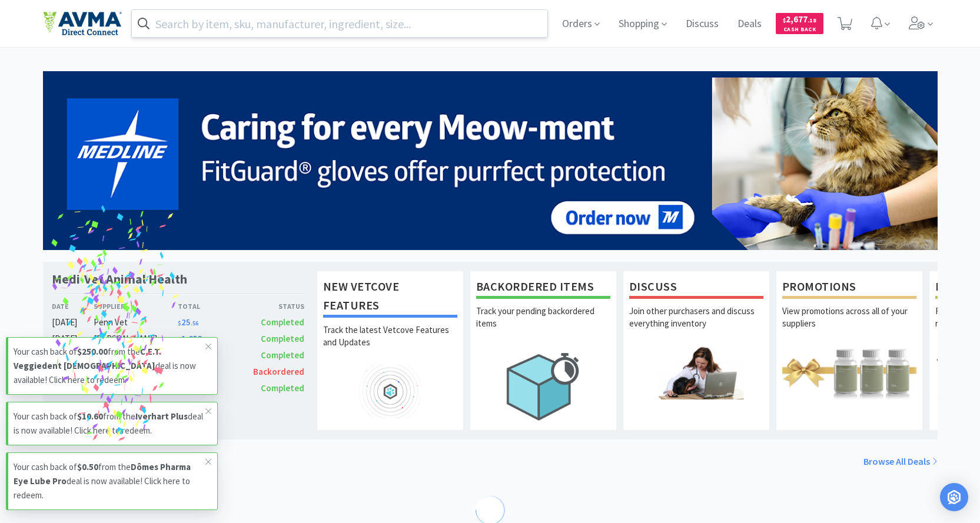 The width and height of the screenshot is (980, 523). What do you see at coordinates (749, 24) in the screenshot?
I see `a: Deals` at bounding box center [749, 24].